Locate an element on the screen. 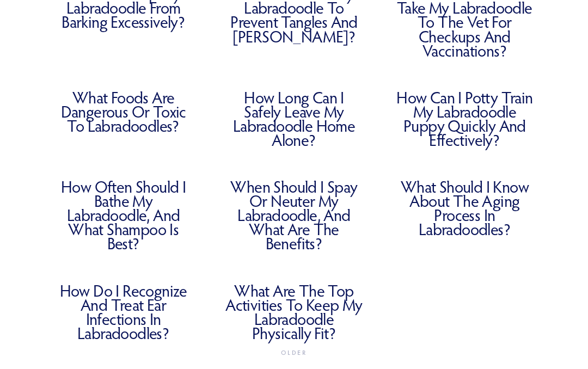  a: How Do I Recognize and Treat Ear Infections in Labradoodles? is located at coordinates (123, 312).